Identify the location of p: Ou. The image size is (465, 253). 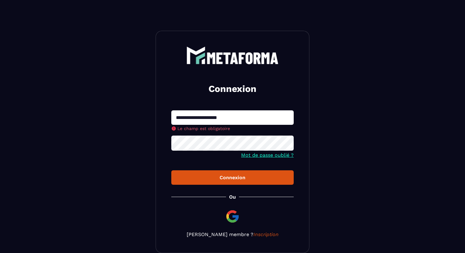
(232, 197).